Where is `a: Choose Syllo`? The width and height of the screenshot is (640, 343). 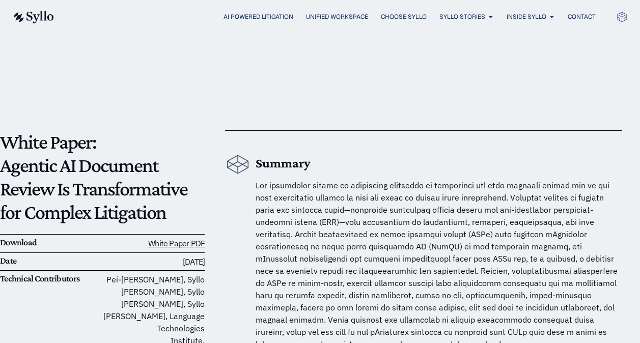 a: Choose Syllo is located at coordinates (404, 17).